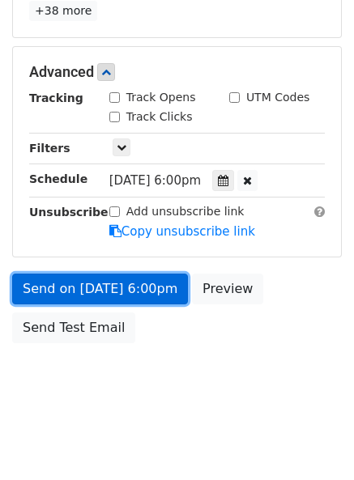 This screenshot has width=354, height=480. Describe the element at coordinates (161, 97) in the screenshot. I see `label: Track Opens` at that location.